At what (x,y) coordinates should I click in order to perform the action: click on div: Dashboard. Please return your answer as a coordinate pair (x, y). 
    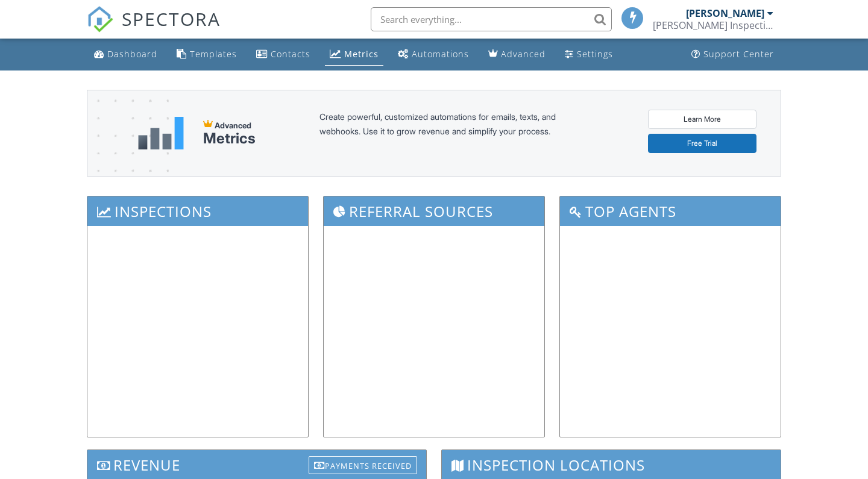
    Looking at the image, I should click on (132, 54).